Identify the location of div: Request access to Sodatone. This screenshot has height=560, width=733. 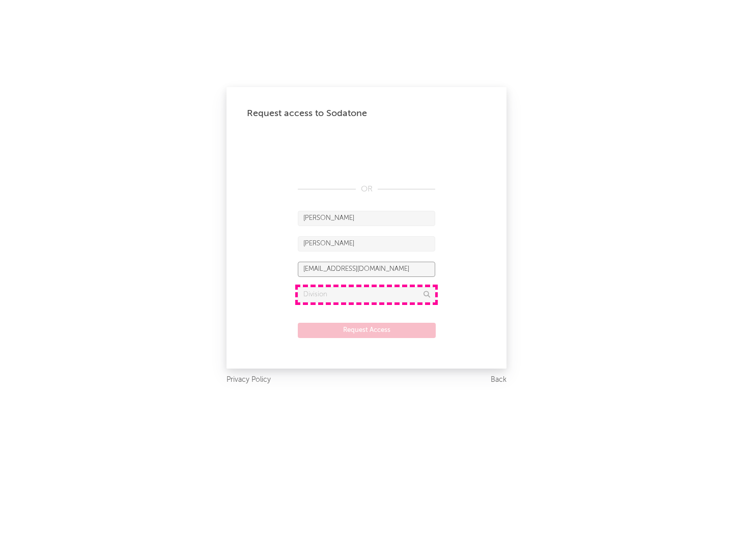
(366, 114).